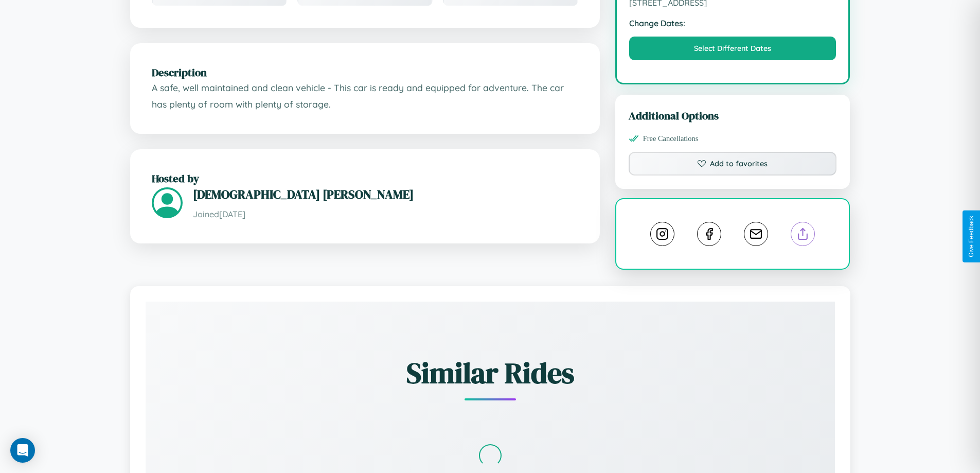 The height and width of the screenshot is (473, 980). What do you see at coordinates (23, 450) in the screenshot?
I see `div: Open Intercom Messenger` at bounding box center [23, 450].